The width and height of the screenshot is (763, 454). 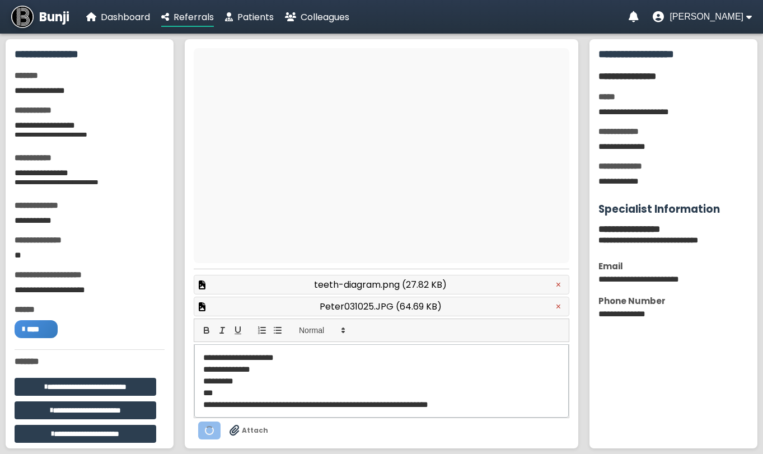 What do you see at coordinates (702, 17) in the screenshot?
I see `button: User menu` at bounding box center [702, 17].